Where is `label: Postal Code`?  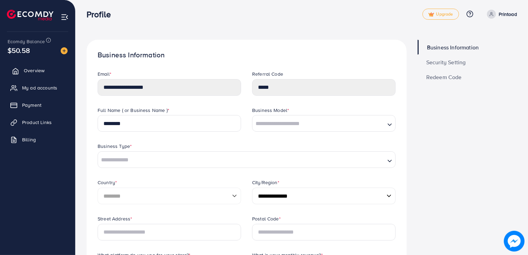
label: Postal Code is located at coordinates (266, 218).